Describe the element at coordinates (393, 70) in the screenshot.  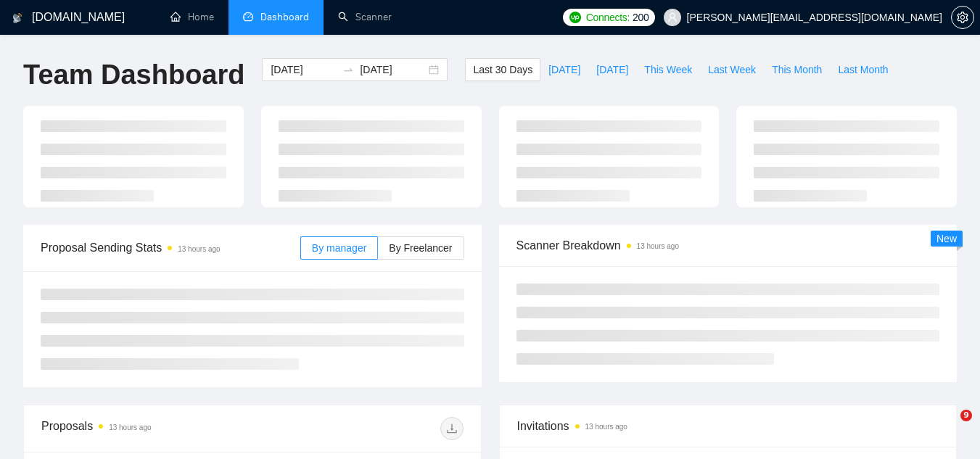
I see `input: End date` at that location.